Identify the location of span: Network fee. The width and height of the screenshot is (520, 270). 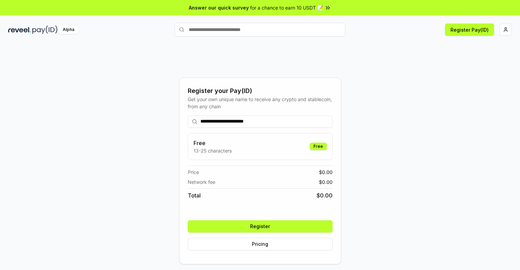
(201, 182).